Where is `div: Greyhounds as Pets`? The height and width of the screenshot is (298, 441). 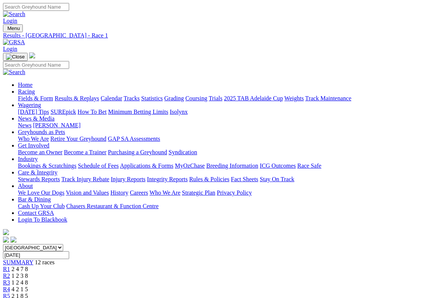 div: Greyhounds as Pets is located at coordinates (228, 139).